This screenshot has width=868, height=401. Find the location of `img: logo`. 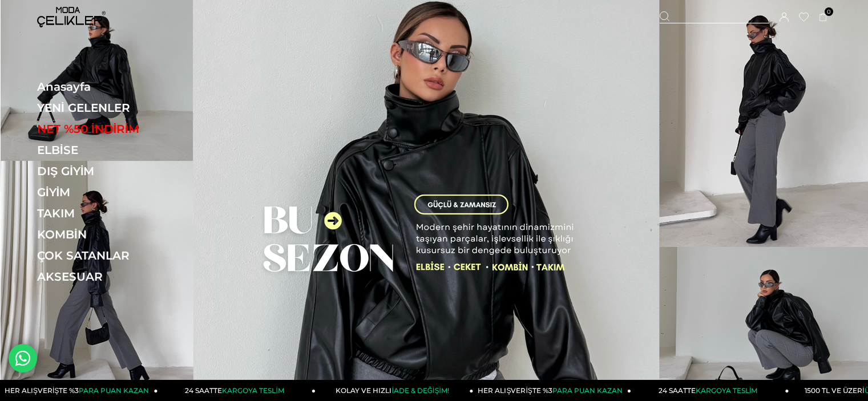

img: logo is located at coordinates (71, 17).